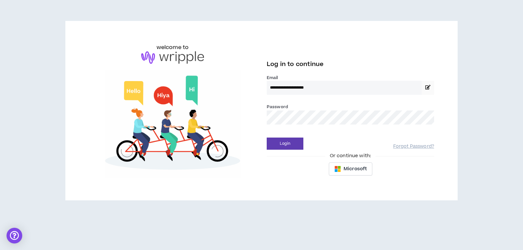  Describe the element at coordinates (173, 124) in the screenshot. I see `img: Welcome to Wripple` at that location.